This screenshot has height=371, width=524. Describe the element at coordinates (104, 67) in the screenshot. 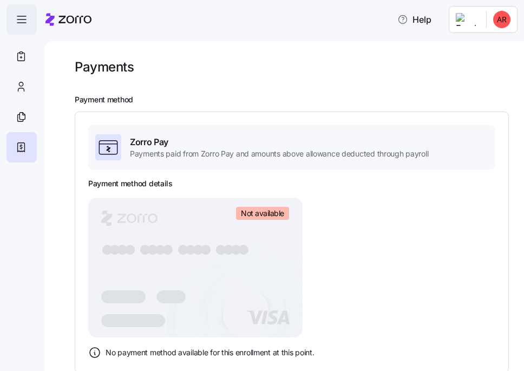

I see `h1: Payments` at that location.